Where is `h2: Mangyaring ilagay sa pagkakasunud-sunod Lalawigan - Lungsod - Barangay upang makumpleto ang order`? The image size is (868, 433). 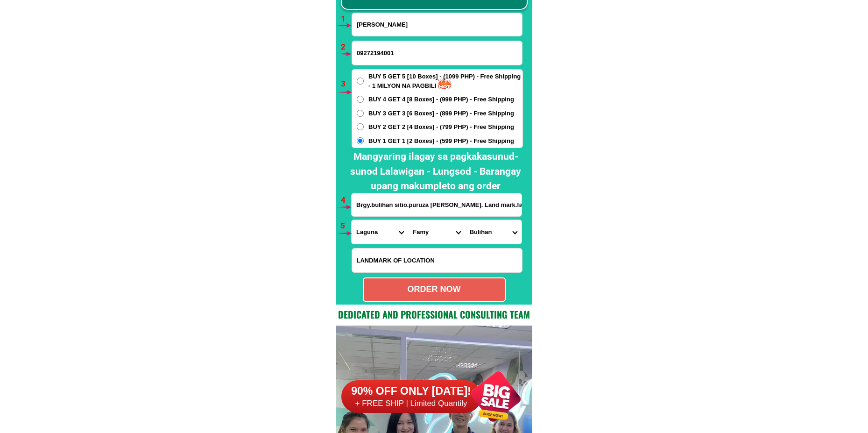 h2: Mangyaring ilagay sa pagkakasunud-sunod Lalawigan - Lungsod - Barangay upang makumpleto ang order is located at coordinates (435, 171).